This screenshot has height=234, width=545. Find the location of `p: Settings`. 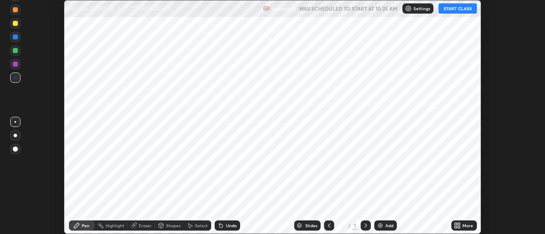

p: Settings is located at coordinates (421, 9).